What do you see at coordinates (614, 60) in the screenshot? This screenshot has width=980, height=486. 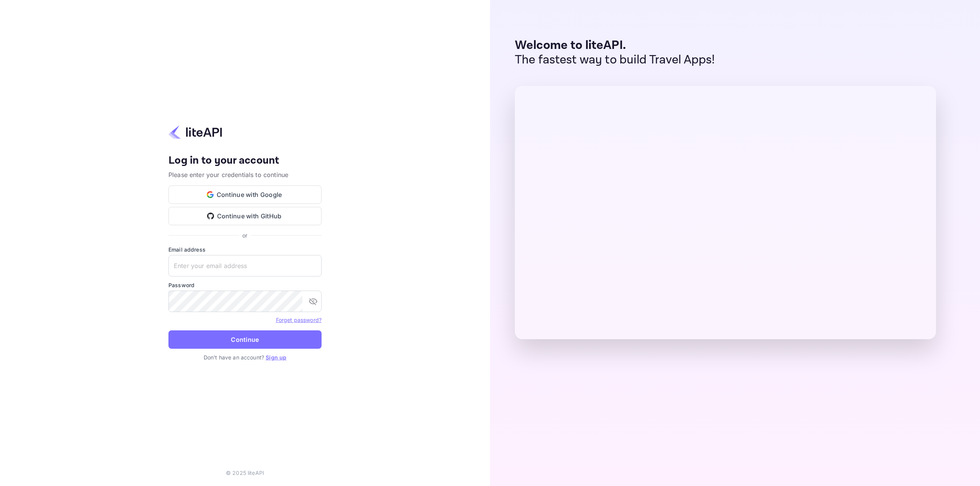 I see `p: The fastest way to build Travel Apps!` at bounding box center [614, 60].